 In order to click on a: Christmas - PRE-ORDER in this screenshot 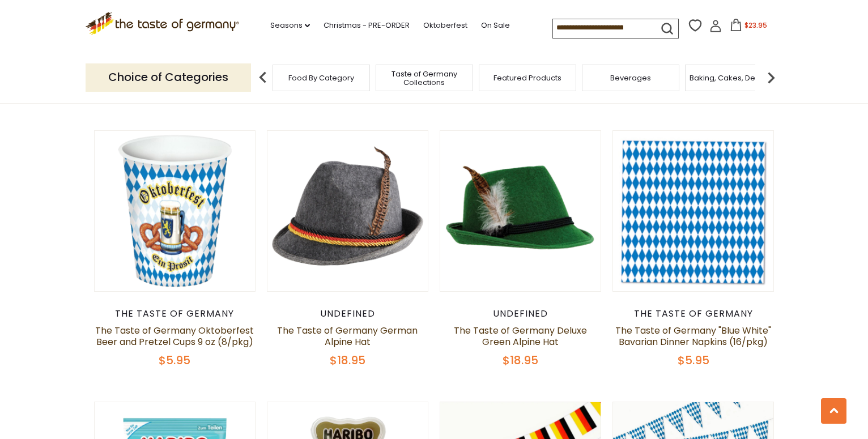, I will do `click(366, 26)`.